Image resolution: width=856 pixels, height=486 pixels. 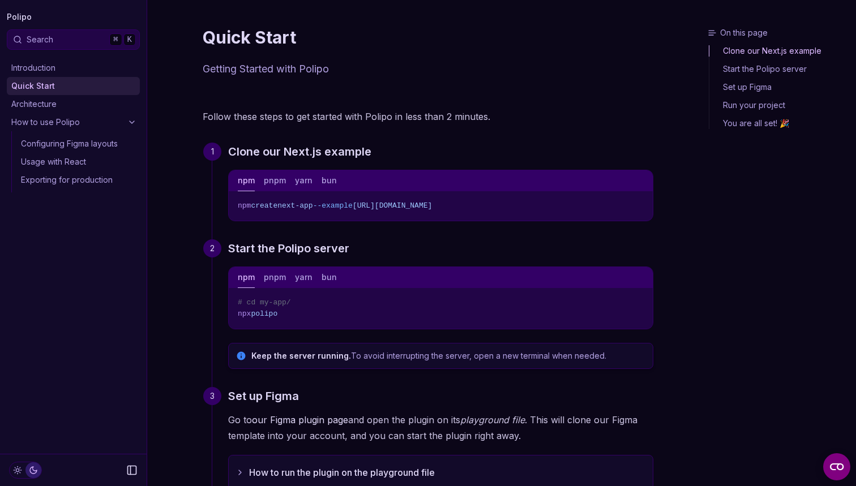 What do you see at coordinates (428, 117) in the screenshot?
I see `p: Follow these steps to get started with Polipo in less than 2 minutes.` at bounding box center [428, 117].